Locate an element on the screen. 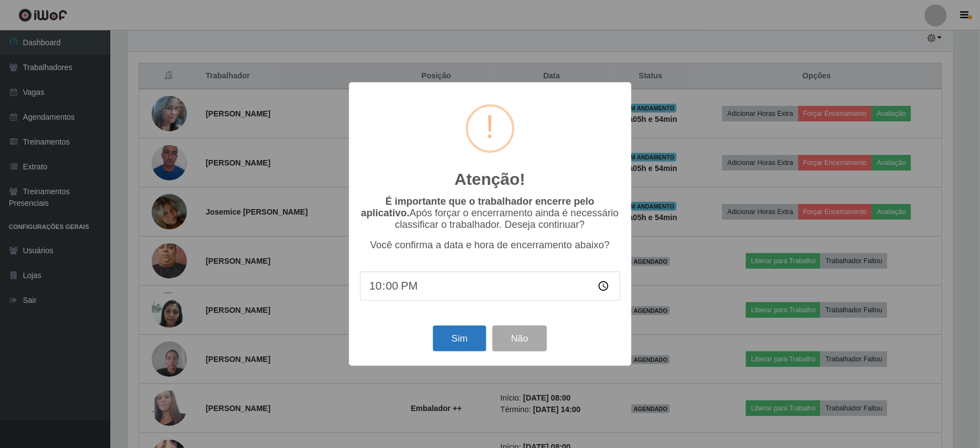 The width and height of the screenshot is (980, 448). button: Não is located at coordinates (519, 338).